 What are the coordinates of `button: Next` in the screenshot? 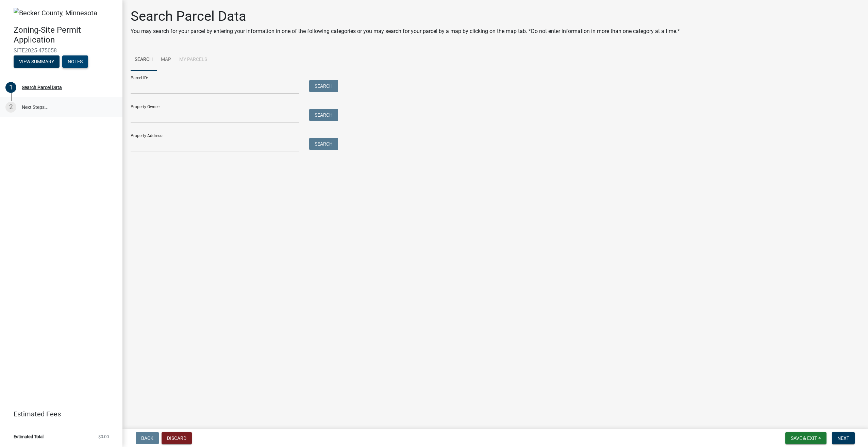 It's located at (843, 439).